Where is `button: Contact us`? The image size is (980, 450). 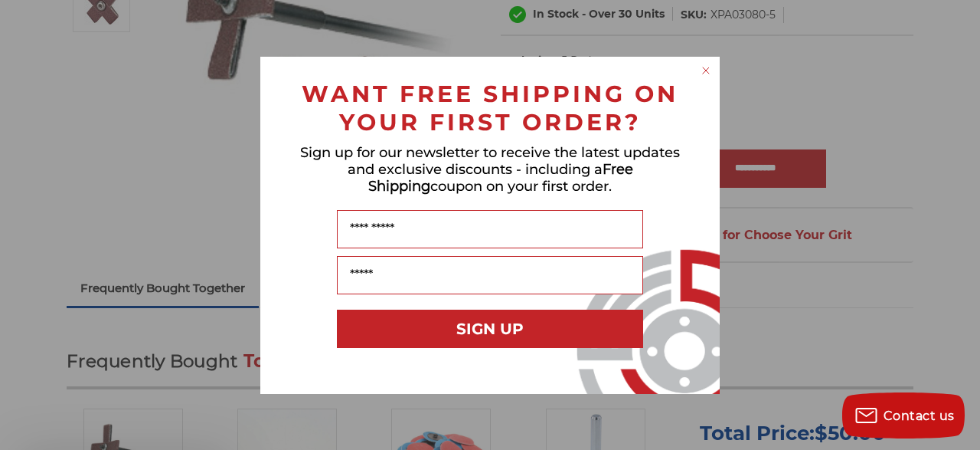 button: Contact us is located at coordinates (904, 415).